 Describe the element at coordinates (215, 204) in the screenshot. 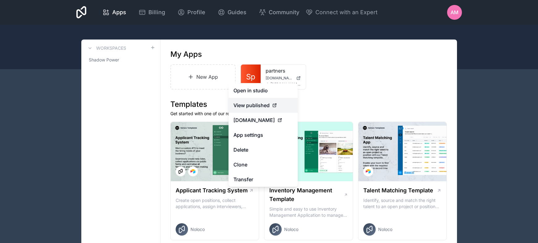

I see `p: Create open positions, collect applications, assign interviewers, centralise candidate feedback a...` at that location.